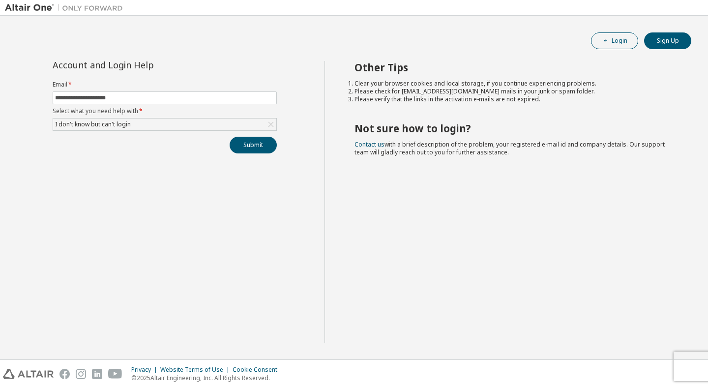  What do you see at coordinates (515, 84) in the screenshot?
I see `li: Clear your browser cookies and local storage, if you continue experiencing problems.` at bounding box center [515, 84].